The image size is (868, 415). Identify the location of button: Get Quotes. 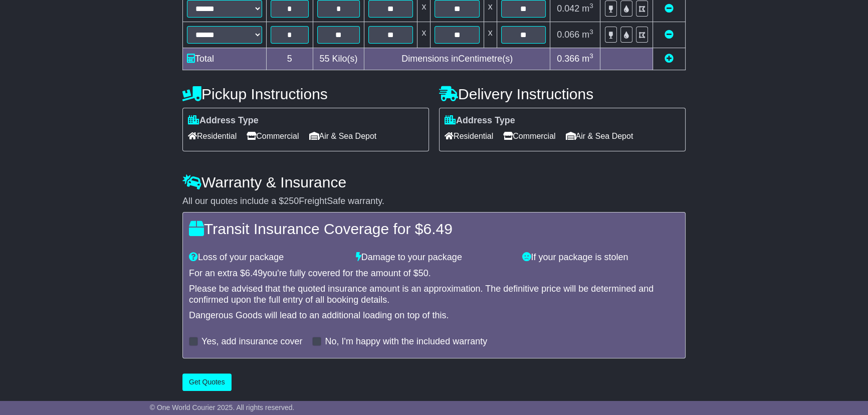
(207, 382).